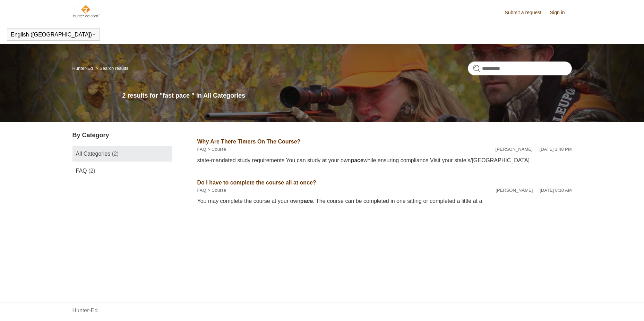 This screenshot has width=644, height=321. I want to click on a: All Categories (2), so click(123, 154).